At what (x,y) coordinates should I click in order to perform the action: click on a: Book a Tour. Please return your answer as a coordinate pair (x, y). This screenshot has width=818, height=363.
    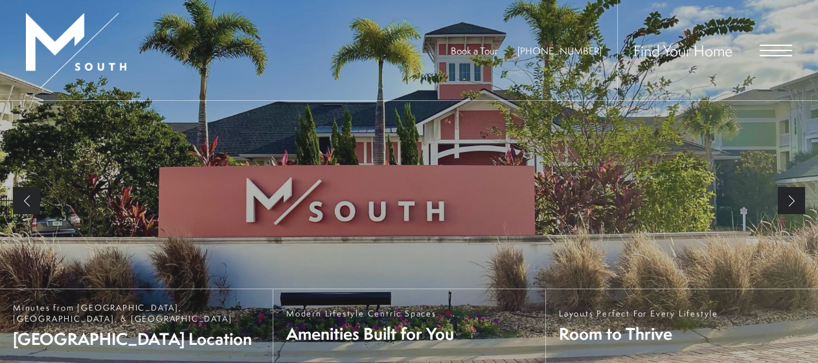
    Looking at the image, I should click on (474, 51).